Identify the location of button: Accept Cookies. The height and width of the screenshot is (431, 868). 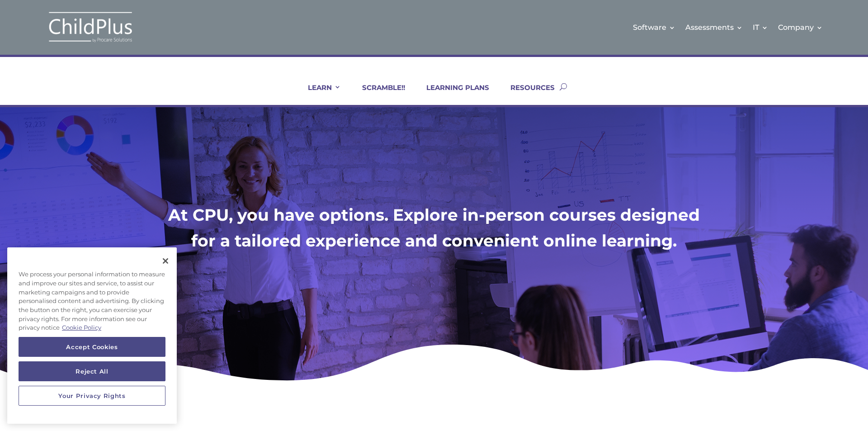
(92, 347).